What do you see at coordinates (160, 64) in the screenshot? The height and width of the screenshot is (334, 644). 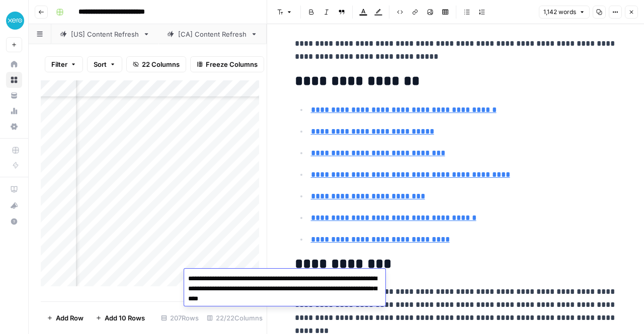 I see `span: 22 Columns` at bounding box center [160, 64].